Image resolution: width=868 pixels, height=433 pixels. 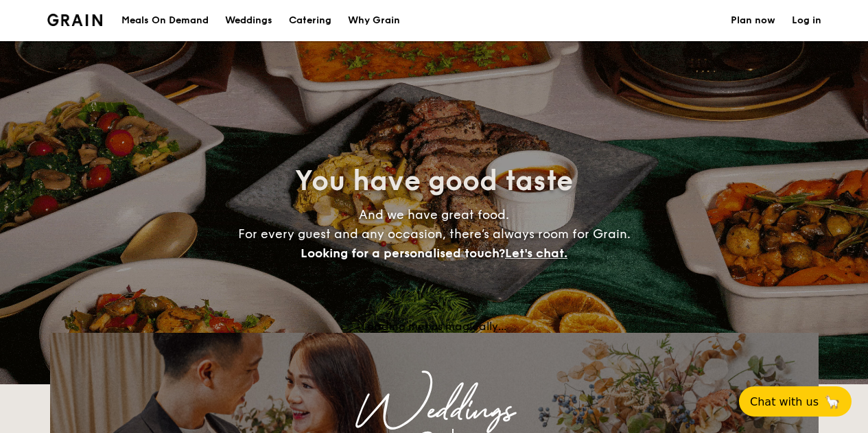 I want to click on div: Weddings, so click(x=435, y=411).